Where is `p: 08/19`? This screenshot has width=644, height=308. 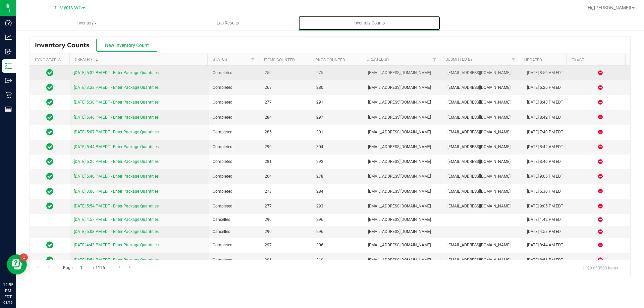 p: 08/19 is located at coordinates (8, 302).